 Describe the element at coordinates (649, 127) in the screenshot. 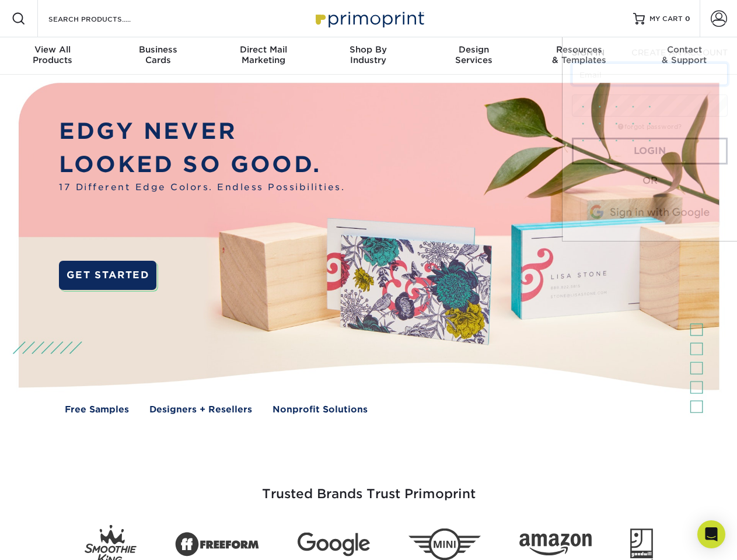

I see `a: forgot password?` at that location.